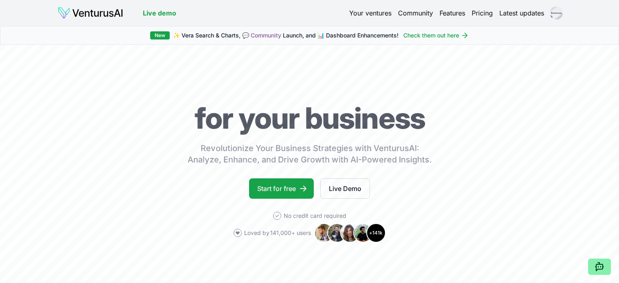  Describe the element at coordinates (452, 13) in the screenshot. I see `a: Features` at that location.